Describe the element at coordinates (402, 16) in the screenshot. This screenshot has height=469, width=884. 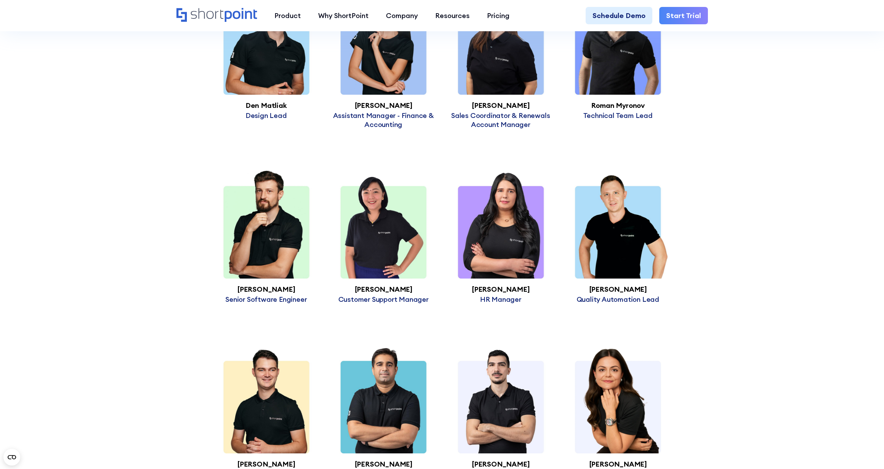
I see `a: Company` at that location.